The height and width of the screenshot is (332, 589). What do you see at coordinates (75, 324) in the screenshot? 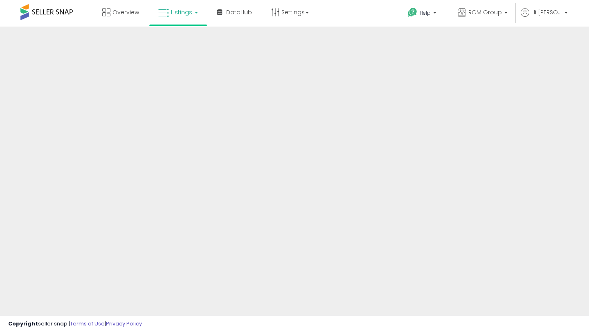
I see `div: seller snap | |` at bounding box center [75, 324].